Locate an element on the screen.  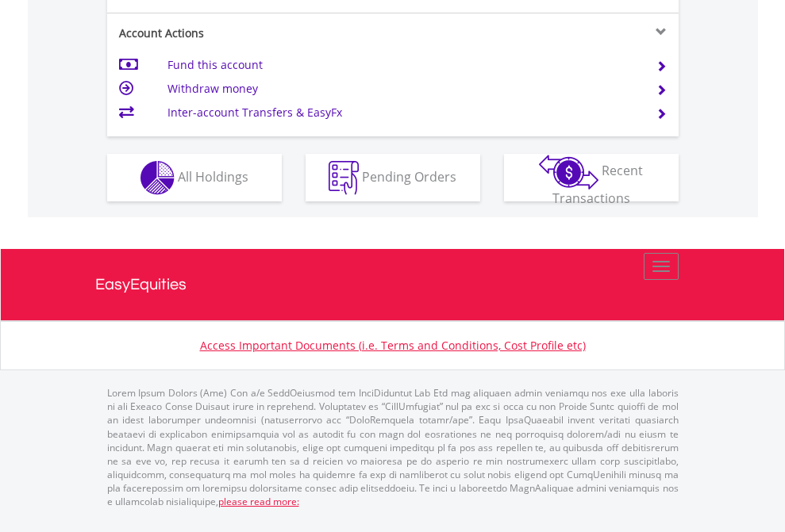
td: Withdraw money is located at coordinates (401, 89).